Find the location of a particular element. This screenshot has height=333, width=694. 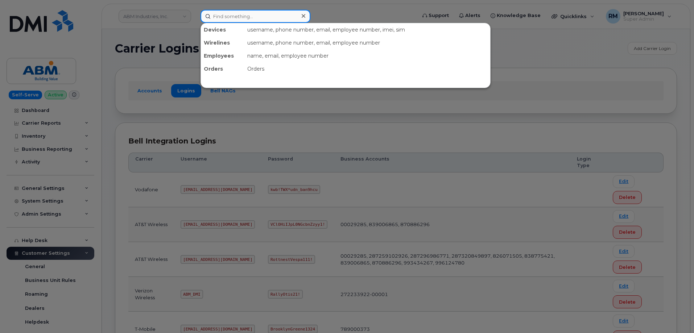

div: username, phone number, email, employee number, imei, sim is located at coordinates (368, 30).